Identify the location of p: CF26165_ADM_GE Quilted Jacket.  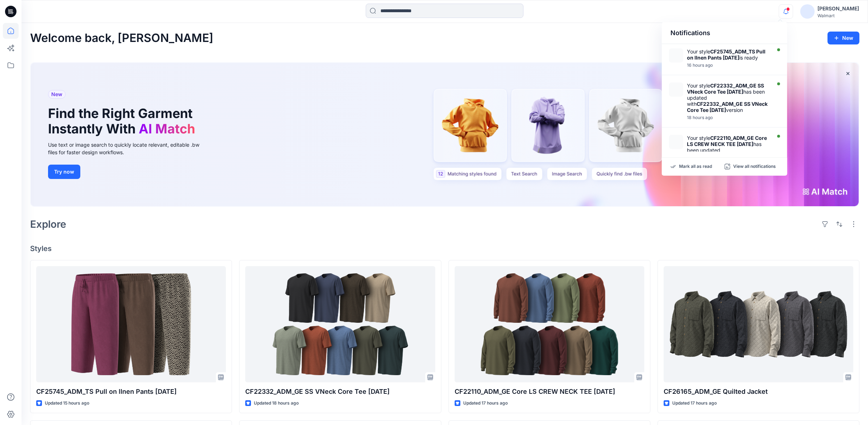
(758, 392).